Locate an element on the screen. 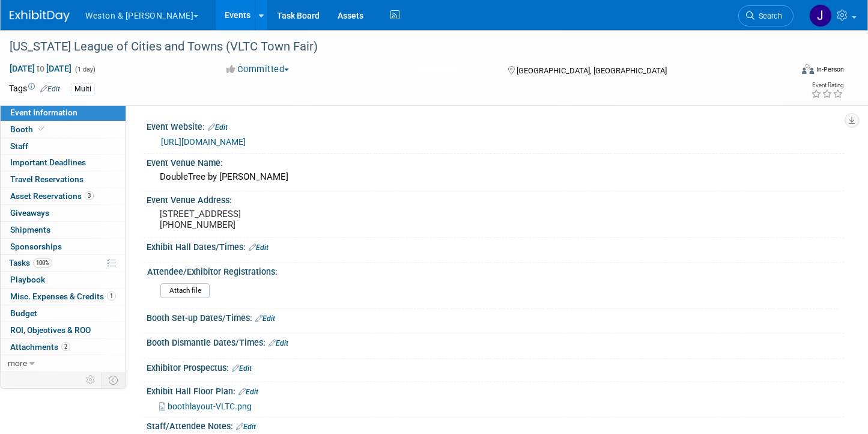  a: more is located at coordinates (63, 363).